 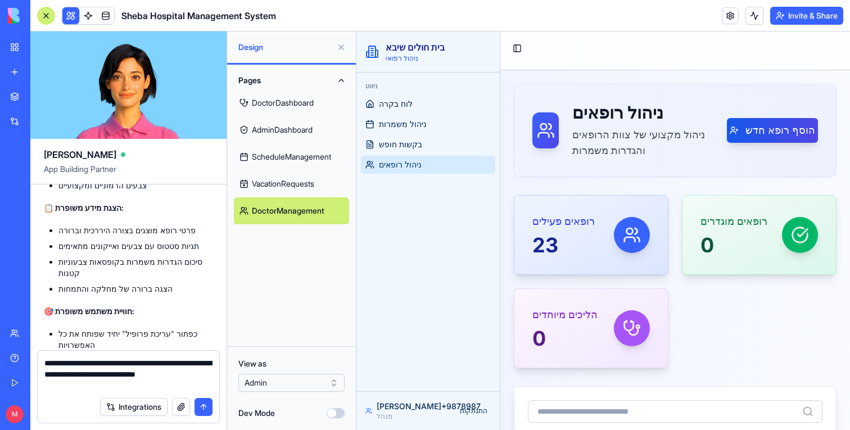 What do you see at coordinates (209, 283) in the screenshot?
I see `p: הליכים מיוחדים` at bounding box center [209, 283].